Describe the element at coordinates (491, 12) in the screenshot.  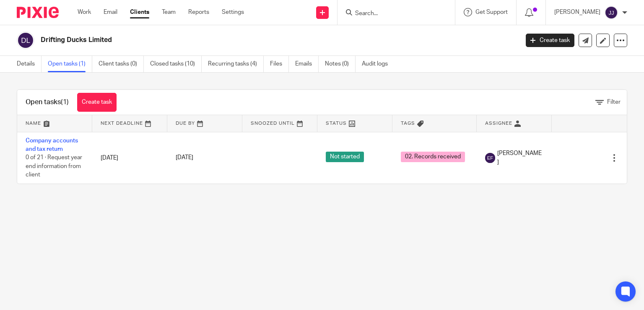
I see `span: Get Support` at that location.